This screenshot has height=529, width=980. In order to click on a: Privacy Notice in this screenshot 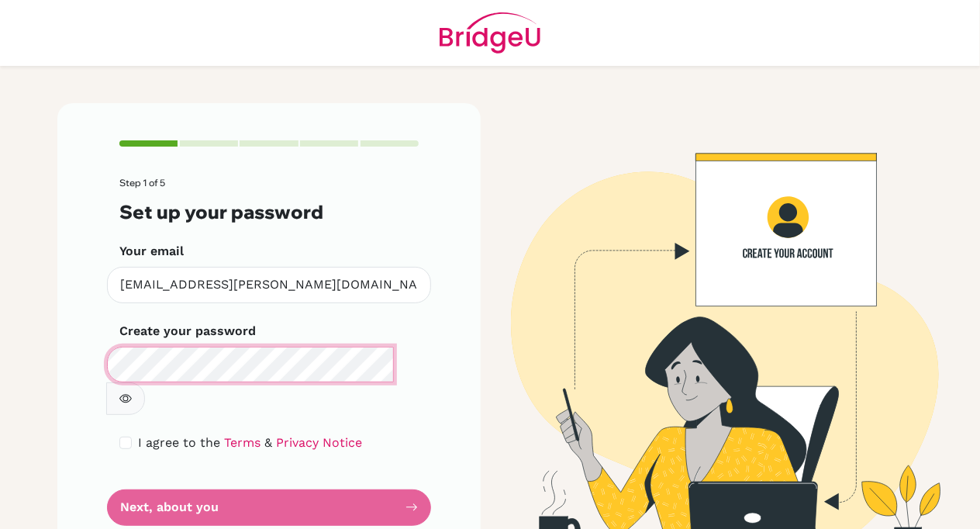, I will do `click(319, 442)`.